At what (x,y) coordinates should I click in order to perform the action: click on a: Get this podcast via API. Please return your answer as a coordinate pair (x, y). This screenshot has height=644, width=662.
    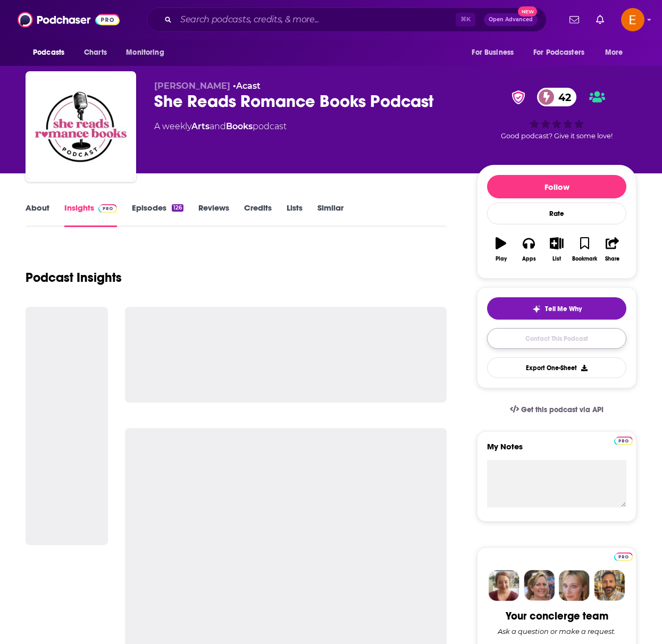
    Looking at the image, I should click on (557, 409).